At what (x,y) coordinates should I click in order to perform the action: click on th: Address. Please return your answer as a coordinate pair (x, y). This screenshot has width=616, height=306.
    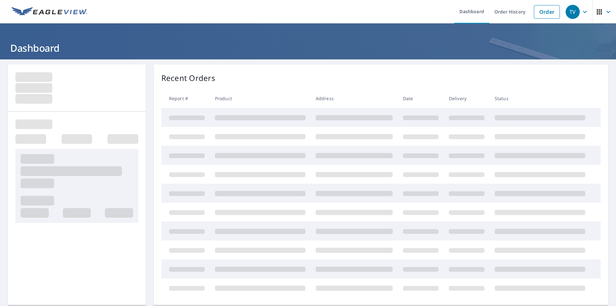
    Looking at the image, I should click on (354, 98).